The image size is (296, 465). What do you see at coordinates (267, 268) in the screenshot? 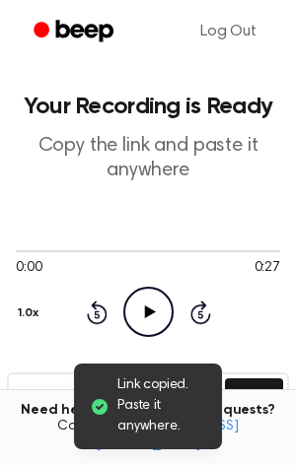
I see `span: 0:27` at bounding box center [267, 268].